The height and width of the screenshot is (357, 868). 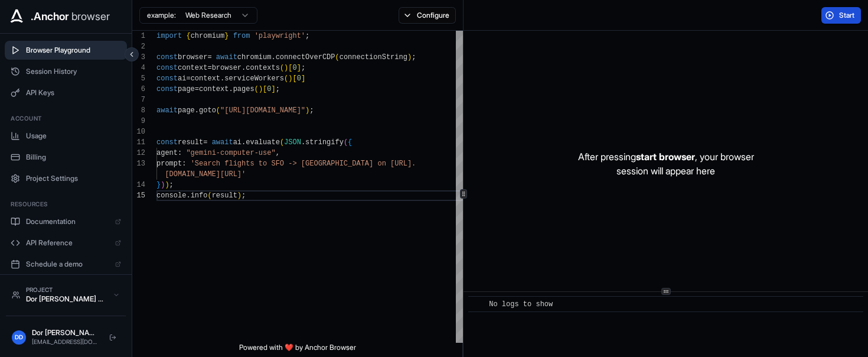 I want to click on span: No logs to show, so click(x=521, y=304).